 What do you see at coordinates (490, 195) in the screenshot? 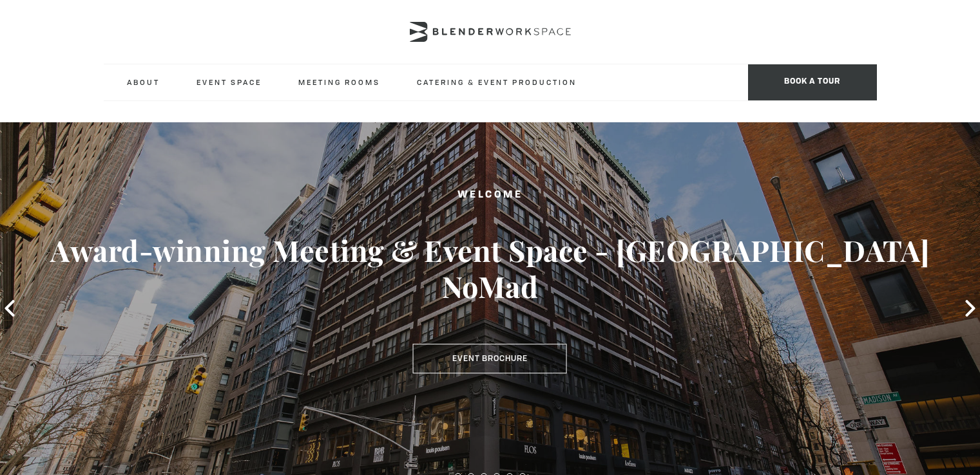
I see `h2: Welcome` at bounding box center [490, 195].